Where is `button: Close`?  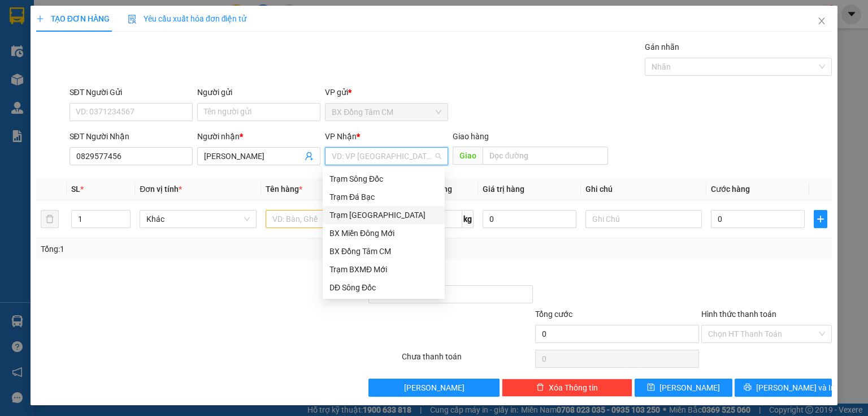
button: Close is located at coordinates (821, 22).